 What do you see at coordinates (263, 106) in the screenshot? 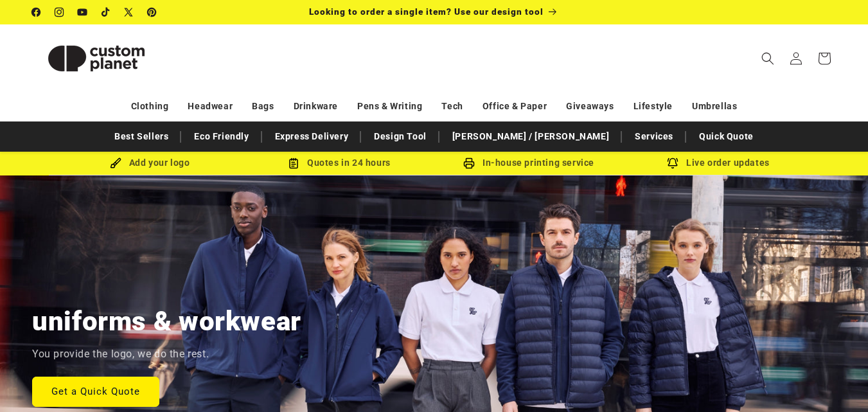
I see `a: Bags` at bounding box center [263, 106].